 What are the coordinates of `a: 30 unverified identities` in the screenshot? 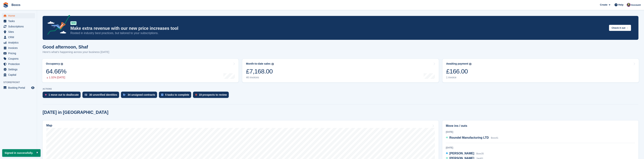 It's located at (102, 96).